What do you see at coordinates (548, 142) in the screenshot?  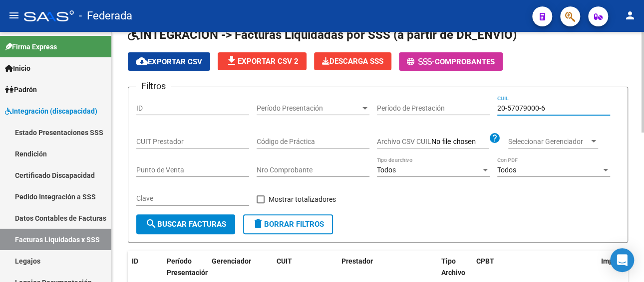 I see `span: Seleccionar Gerenciador` at bounding box center [548, 142].